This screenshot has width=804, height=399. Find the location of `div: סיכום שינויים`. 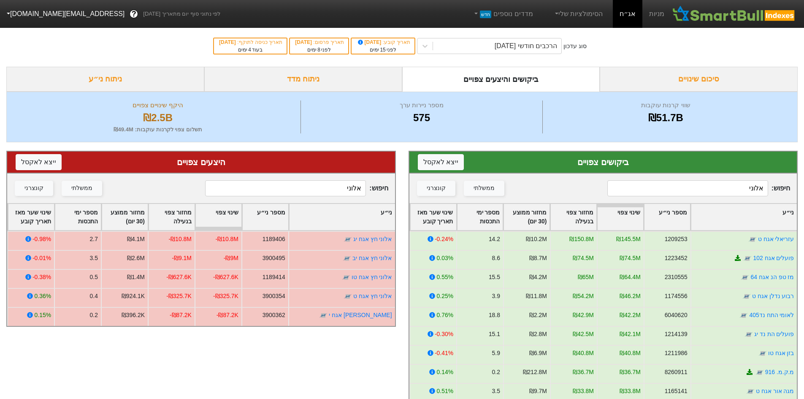

div: סיכום שינויים is located at coordinates (698, 79).